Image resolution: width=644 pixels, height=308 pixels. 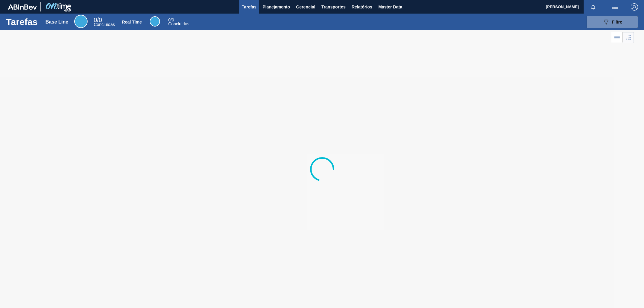 I want to click on h1: Tarefas, so click(x=22, y=22).